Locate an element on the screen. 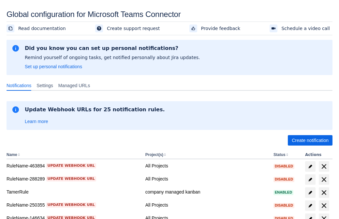  div: RuleName-250355 is located at coordinates (73, 205).